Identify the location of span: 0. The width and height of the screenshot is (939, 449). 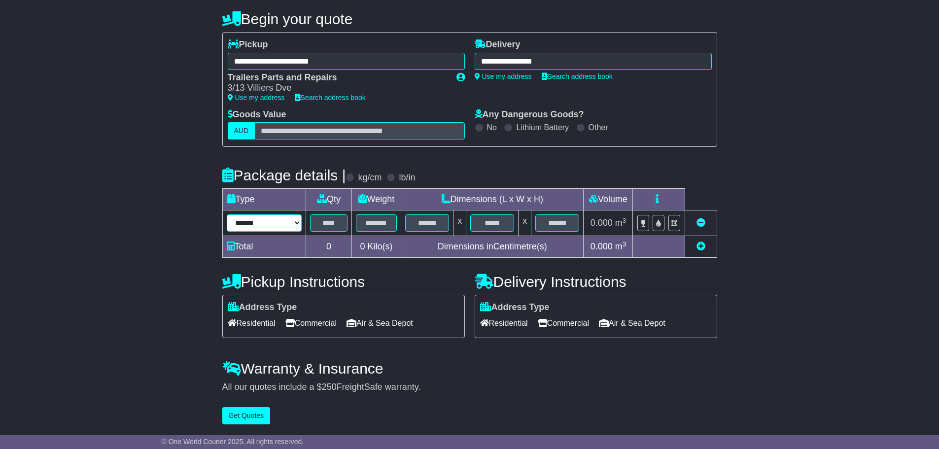
(362, 247).